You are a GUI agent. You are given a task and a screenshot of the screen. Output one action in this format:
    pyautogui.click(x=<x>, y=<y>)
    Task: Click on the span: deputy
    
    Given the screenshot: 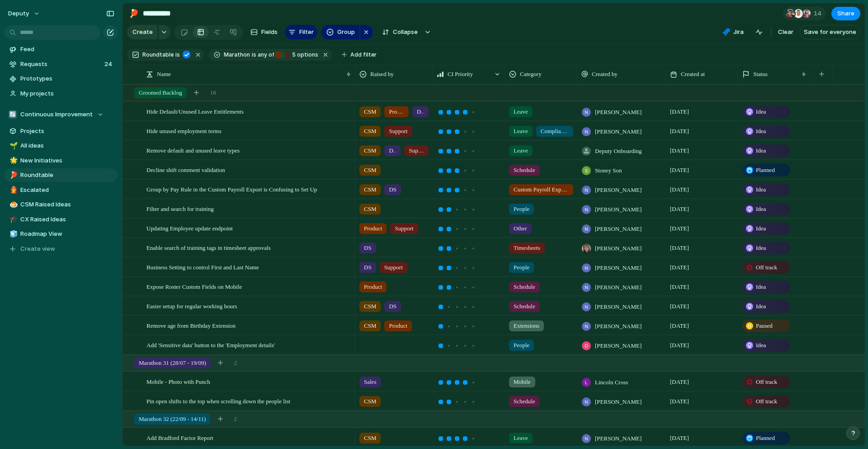 What is the action you would take?
    pyautogui.click(x=19, y=14)
    